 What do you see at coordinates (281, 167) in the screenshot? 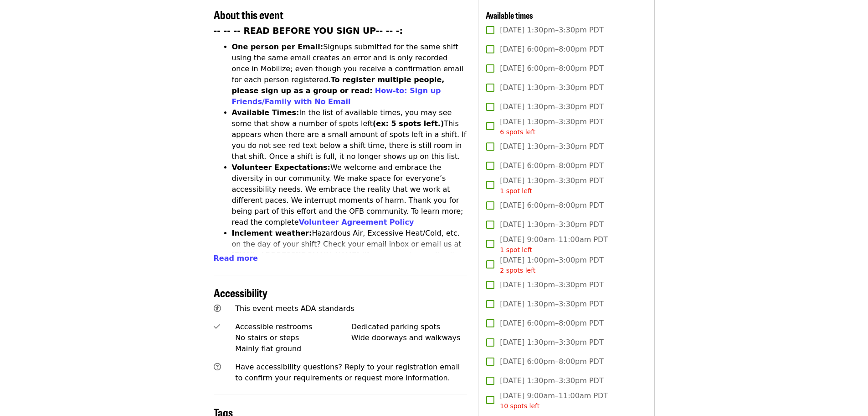
I see `strong: Volunteer Expectations:` at bounding box center [281, 167].